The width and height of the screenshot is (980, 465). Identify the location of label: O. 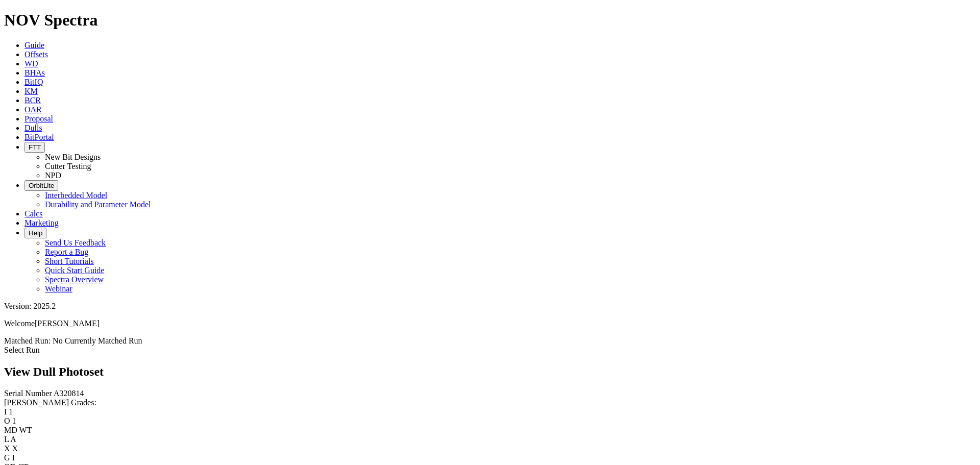
(7, 420).